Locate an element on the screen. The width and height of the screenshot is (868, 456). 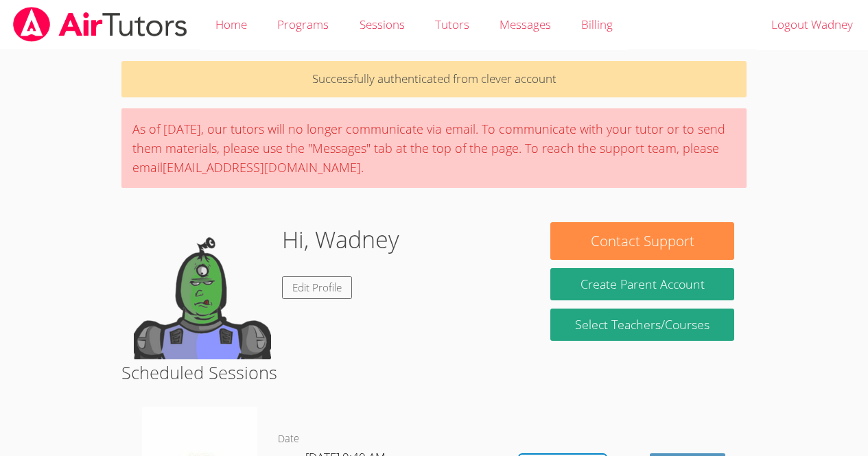
h1: Hi, Wadney is located at coordinates (340, 239).